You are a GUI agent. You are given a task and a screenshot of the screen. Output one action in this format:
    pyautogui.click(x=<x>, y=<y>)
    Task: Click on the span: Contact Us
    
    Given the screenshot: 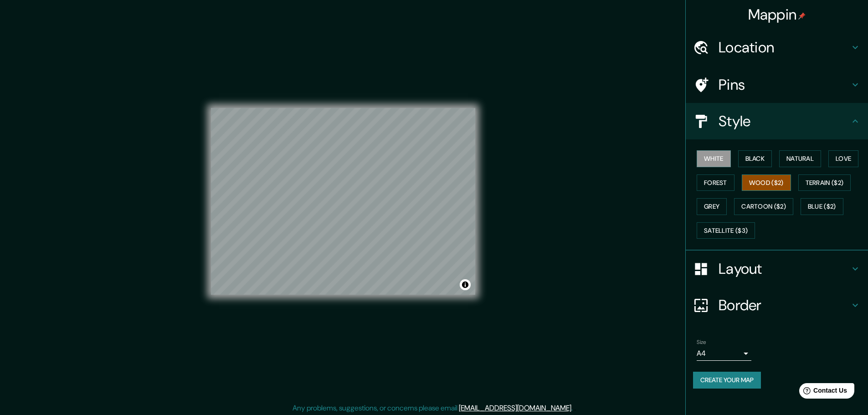 What is the action you would take?
    pyautogui.click(x=43, y=11)
    